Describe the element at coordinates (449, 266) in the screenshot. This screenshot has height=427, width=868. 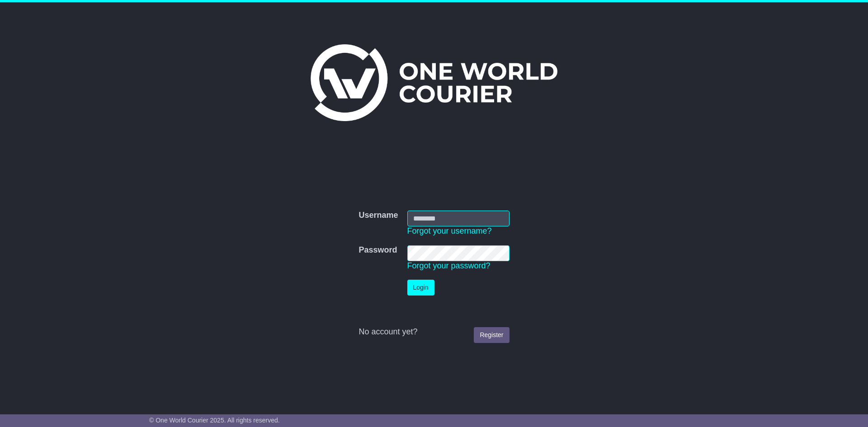
I see `a: Forgot your password?` at that location.